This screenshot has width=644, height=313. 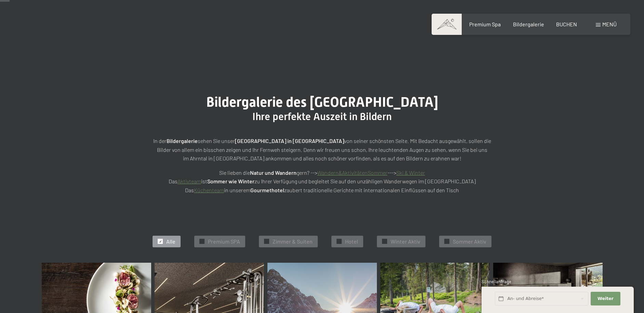 What do you see at coordinates (411, 173) in the screenshot?
I see `a: Ski & Winter` at bounding box center [411, 173].